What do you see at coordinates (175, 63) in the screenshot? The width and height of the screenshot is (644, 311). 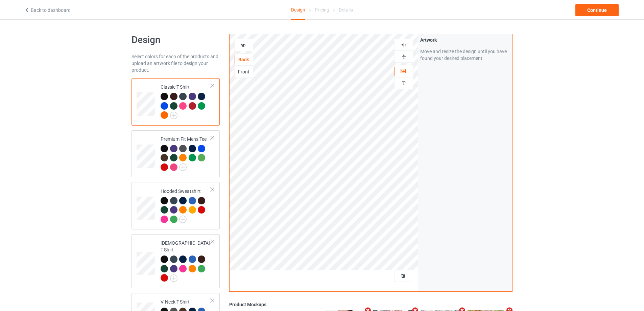 I see `div: Select colors for each of the products and upload an artwork file to design your product.` at bounding box center [175, 63].